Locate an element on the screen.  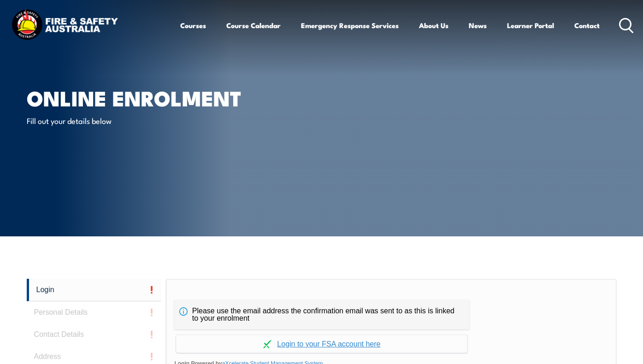
a: Login is located at coordinates (94, 290).